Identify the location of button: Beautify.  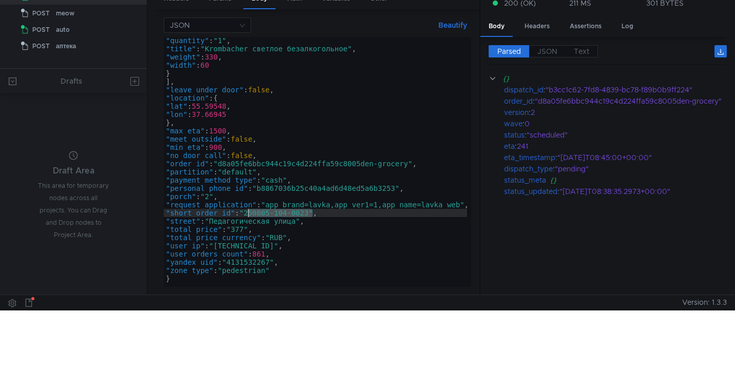
(453, 25).